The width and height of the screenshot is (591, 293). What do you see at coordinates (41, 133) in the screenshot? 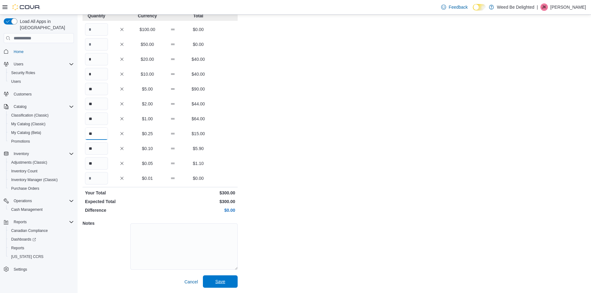
I see `button: My Catalog (Beta)` at bounding box center [41, 133].